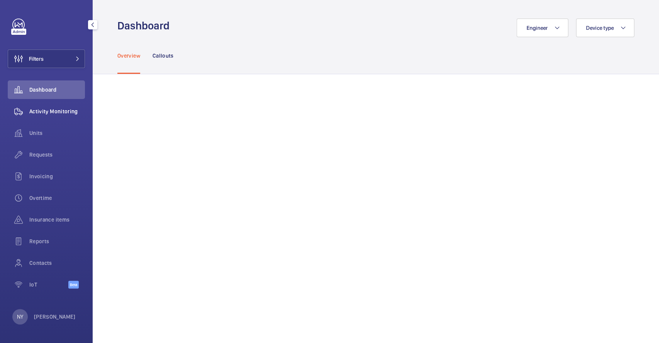  What do you see at coordinates (36, 59) in the screenshot?
I see `span: Filters` at bounding box center [36, 59].